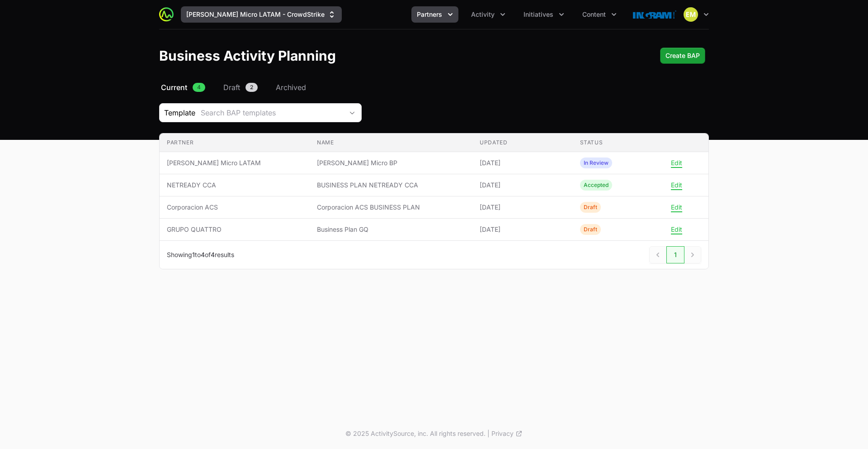  What do you see at coordinates (600, 14) in the screenshot?
I see `div: Content menu` at bounding box center [600, 14].